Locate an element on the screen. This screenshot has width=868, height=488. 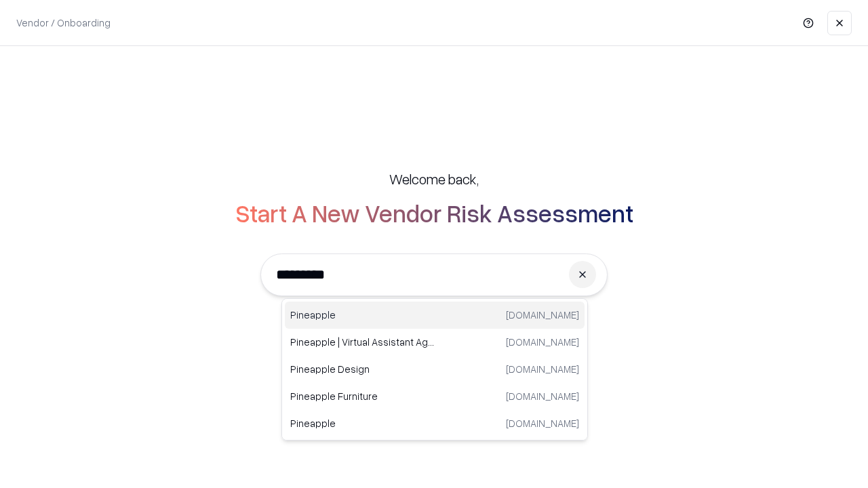
p: Pineapple Furniture is located at coordinates (362, 395).